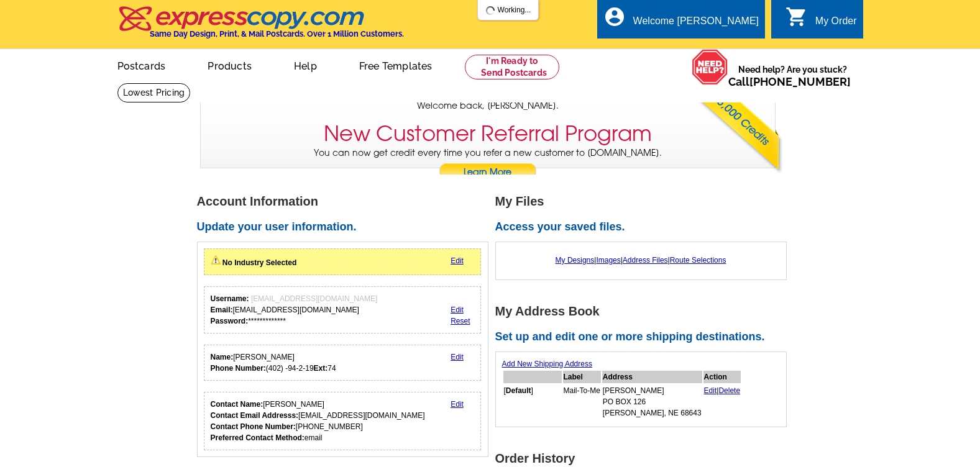  I want to click on img: warningIcon.png, so click(216, 260).